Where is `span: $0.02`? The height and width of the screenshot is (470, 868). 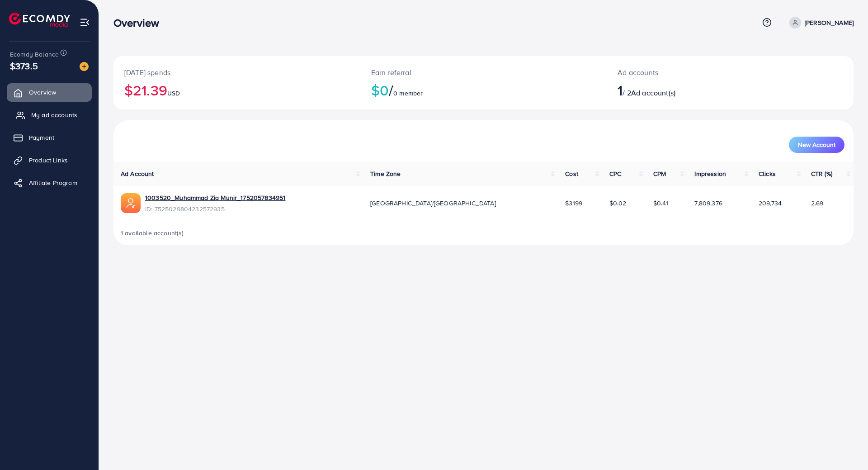
span: $0.02 is located at coordinates (618, 203).